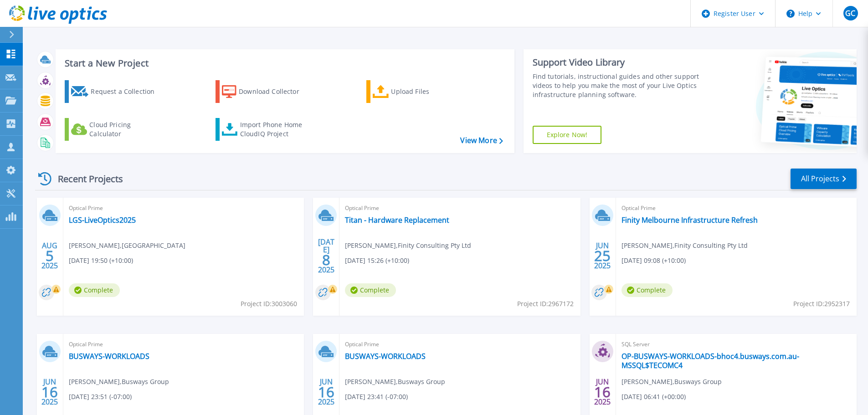 This screenshot has width=868, height=415. What do you see at coordinates (276, 91) in the screenshot?
I see `div: Download Collector` at bounding box center [276, 91].